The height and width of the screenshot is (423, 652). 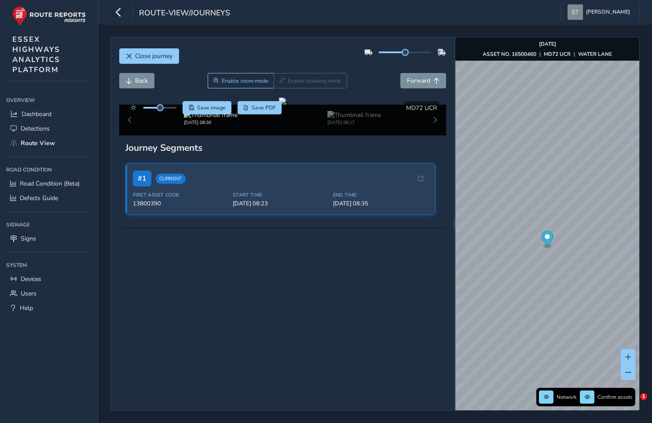 I want to click on div: Map marker, so click(x=547, y=240).